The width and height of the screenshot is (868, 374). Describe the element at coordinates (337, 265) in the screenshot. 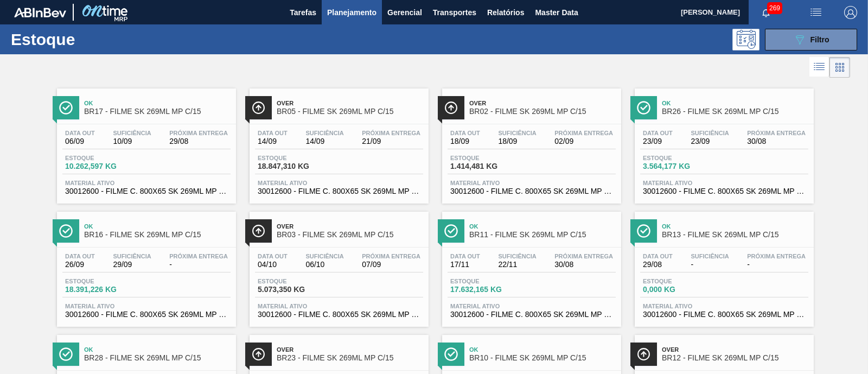

I see `a: ÍconeOverBR03 - FILME SK 269ML MP C/15Data out04/10Suficiência06/10Próxima Entrega07/09Estoque5.0...` at that location.